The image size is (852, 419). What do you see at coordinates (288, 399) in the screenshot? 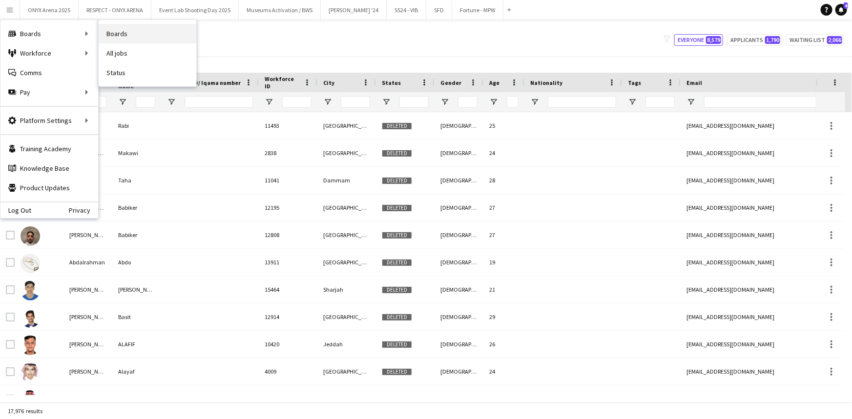
I see `div: 12999` at bounding box center [288, 399].